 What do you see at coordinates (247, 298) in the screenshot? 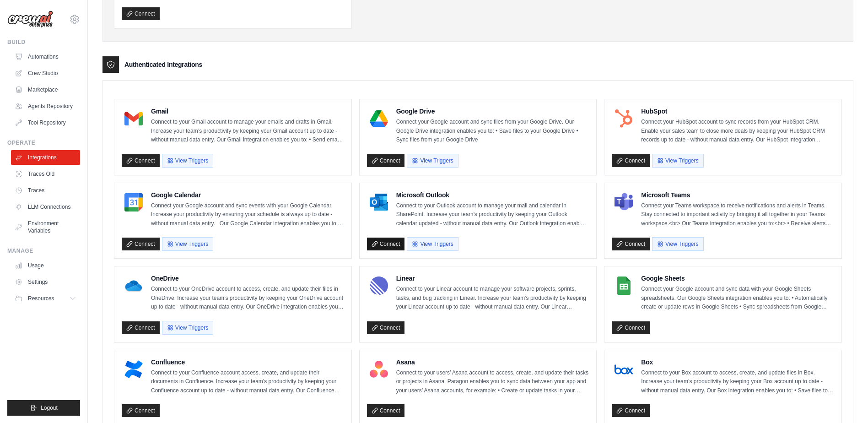
I see `p: Connect to your OneDrive account to access, create, and update their files in OneDrive. Increase ...` at bounding box center [247, 298].